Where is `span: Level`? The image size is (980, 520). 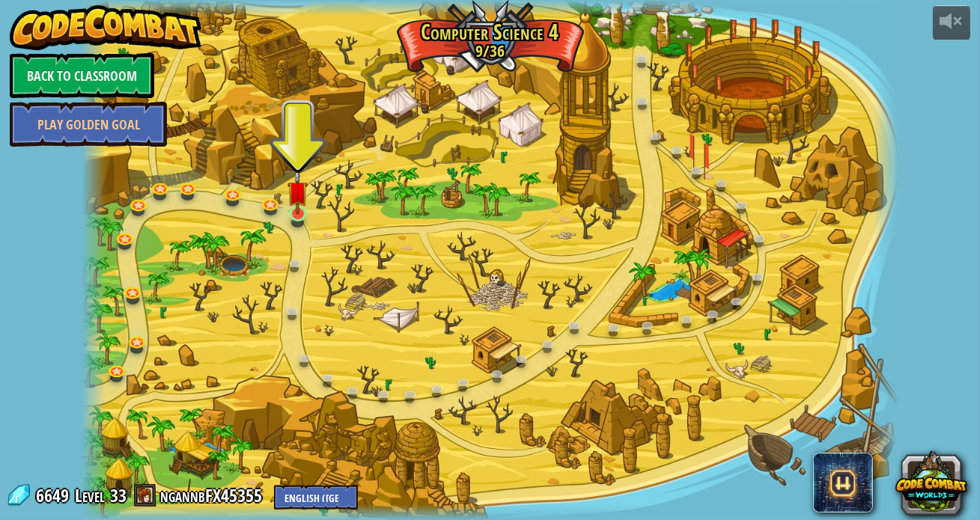
span: Level is located at coordinates (90, 496).